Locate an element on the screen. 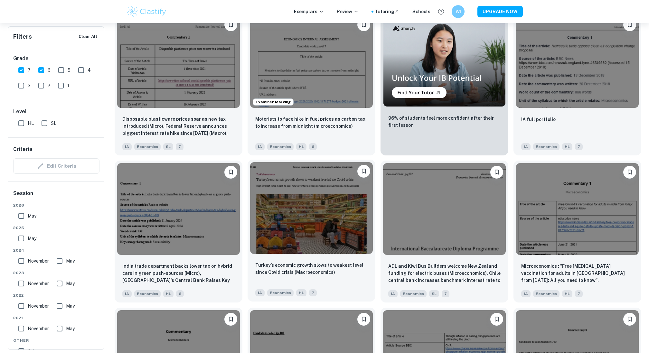 The width and height of the screenshot is (649, 353). p: Review is located at coordinates (347, 12).